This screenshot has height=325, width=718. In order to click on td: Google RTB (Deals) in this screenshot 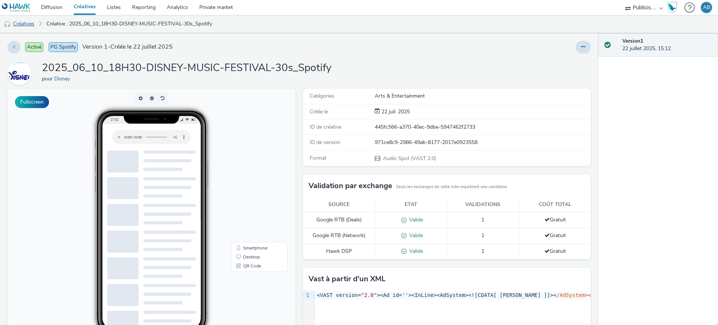, I will do `click(339, 220)`.